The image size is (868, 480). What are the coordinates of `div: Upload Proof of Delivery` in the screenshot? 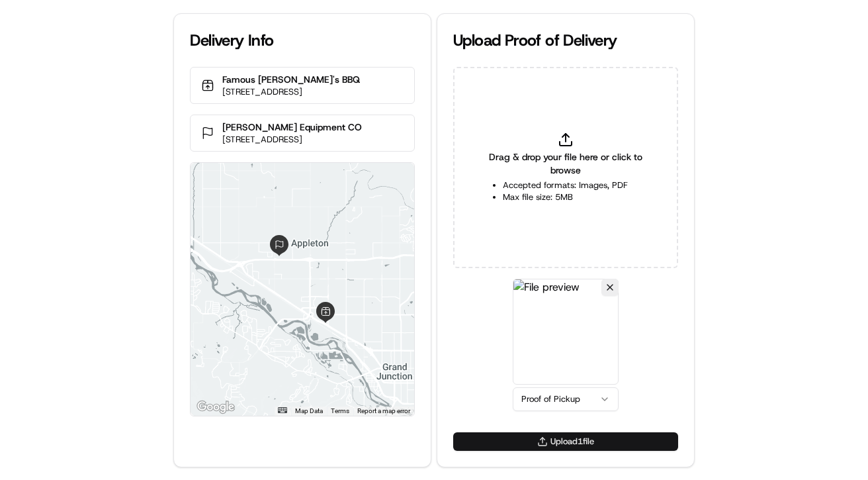 It's located at (566, 40).